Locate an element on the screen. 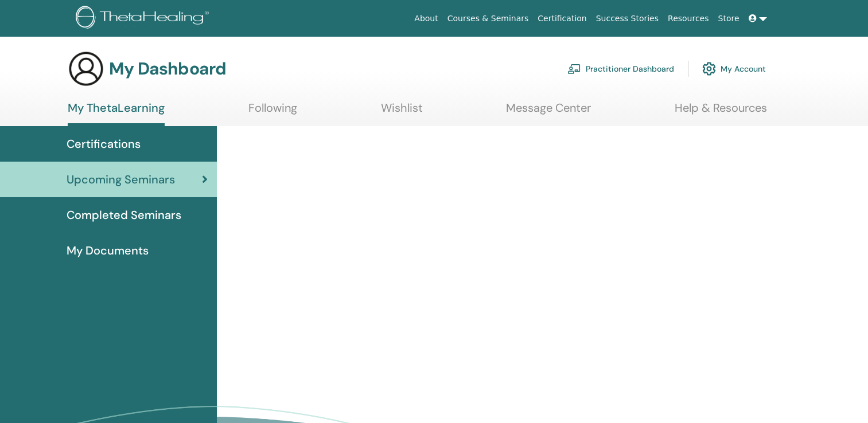  a: Certification is located at coordinates (561, 18).